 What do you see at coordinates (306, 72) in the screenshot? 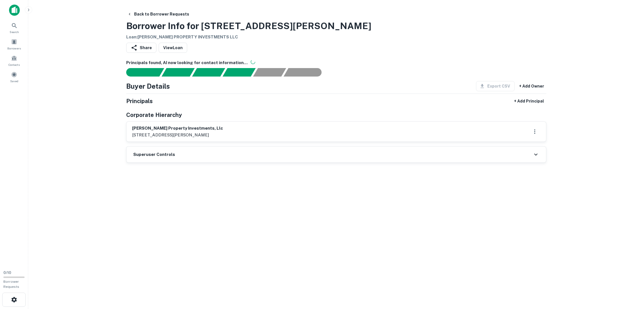
I see `div: AI fulfillment process complete.` at bounding box center [306, 72].